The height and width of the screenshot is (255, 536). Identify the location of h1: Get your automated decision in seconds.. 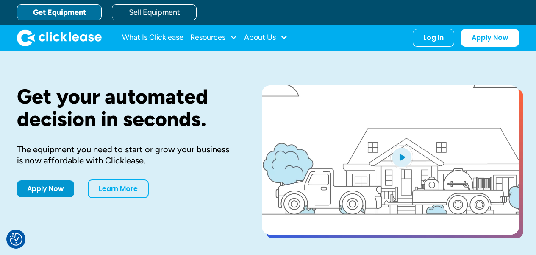
(126, 108).